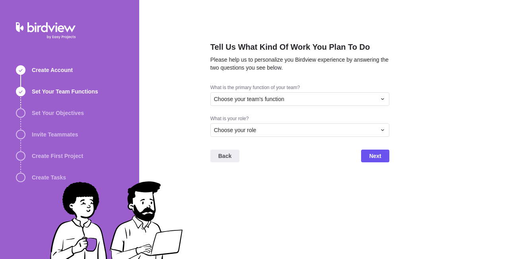 The height and width of the screenshot is (259, 517). Describe the element at coordinates (57, 156) in the screenshot. I see `span: Create First Project` at that location.